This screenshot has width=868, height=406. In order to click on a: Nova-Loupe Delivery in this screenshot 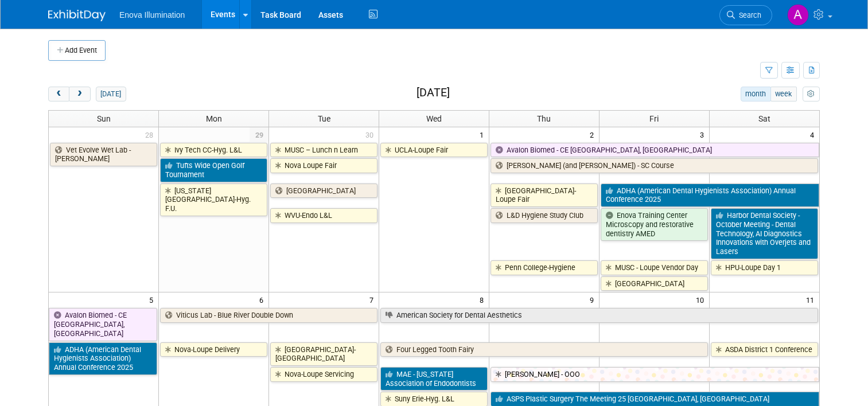, I will do `click(213, 350)`.